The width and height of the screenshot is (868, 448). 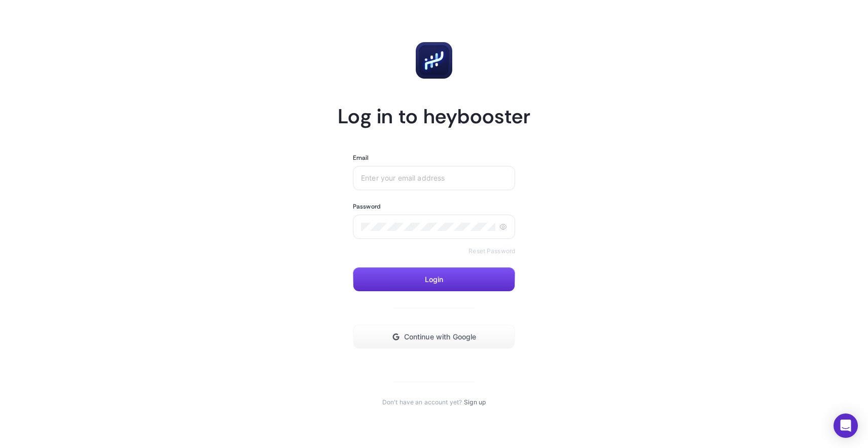 What do you see at coordinates (361, 158) in the screenshot?
I see `label: Email` at bounding box center [361, 158].